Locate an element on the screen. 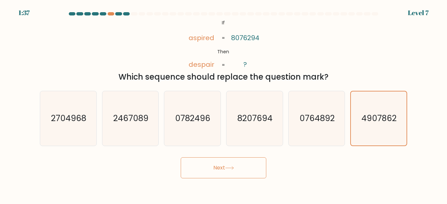 The width and height of the screenshot is (447, 204). tspan: aspired is located at coordinates (202, 38).